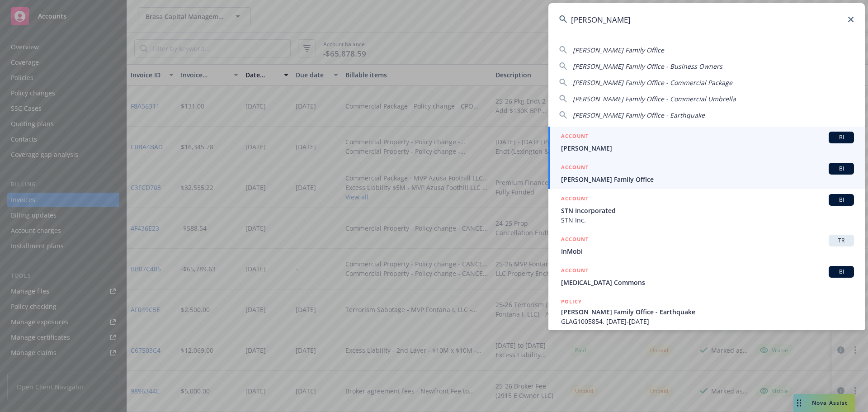  Describe the element at coordinates (707, 251) in the screenshot. I see `span: InMobi` at that location.